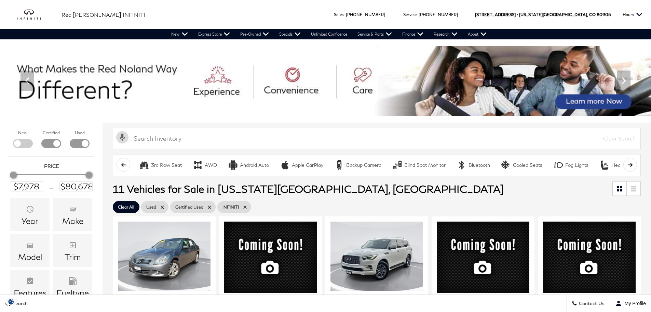 This screenshot has height=312, width=651. What do you see at coordinates (312, 106) in the screenshot?
I see `span: Go to slide 1` at bounding box center [312, 106].